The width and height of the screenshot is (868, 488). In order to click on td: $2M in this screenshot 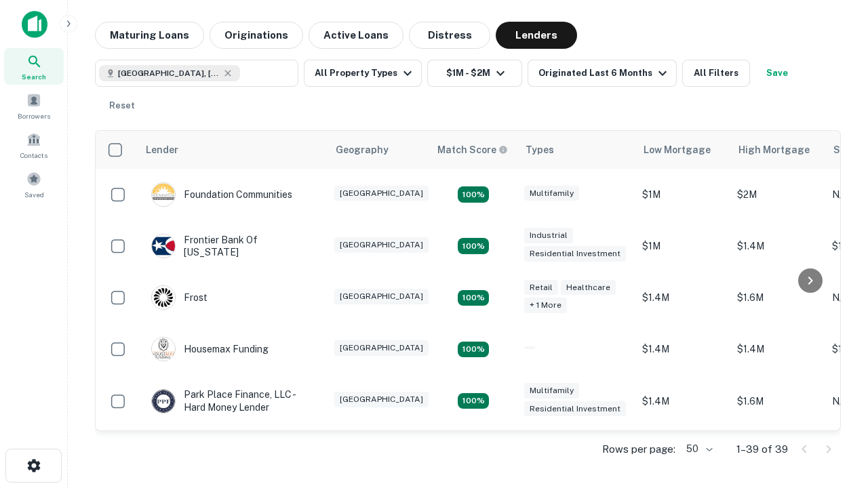, I will do `click(778, 195)`.